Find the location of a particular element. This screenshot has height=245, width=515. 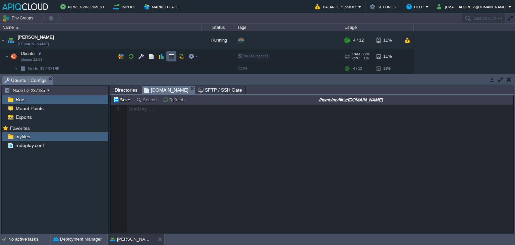

div: Status is located at coordinates (218, 27).